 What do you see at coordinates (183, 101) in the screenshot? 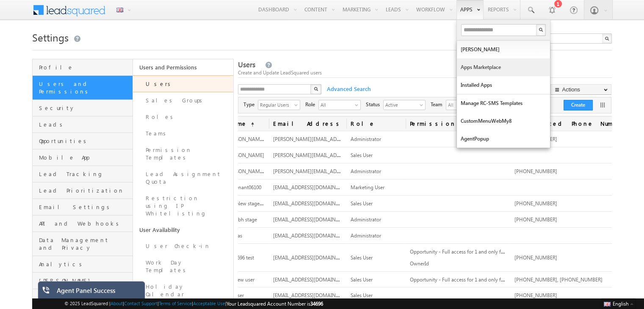
I see `a: Sales Groups` at bounding box center [183, 101].